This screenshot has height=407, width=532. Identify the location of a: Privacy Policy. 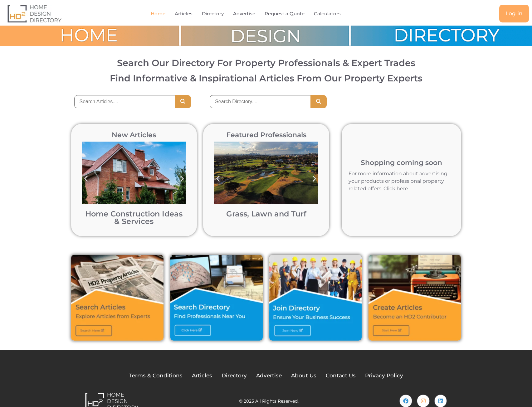
(384, 376).